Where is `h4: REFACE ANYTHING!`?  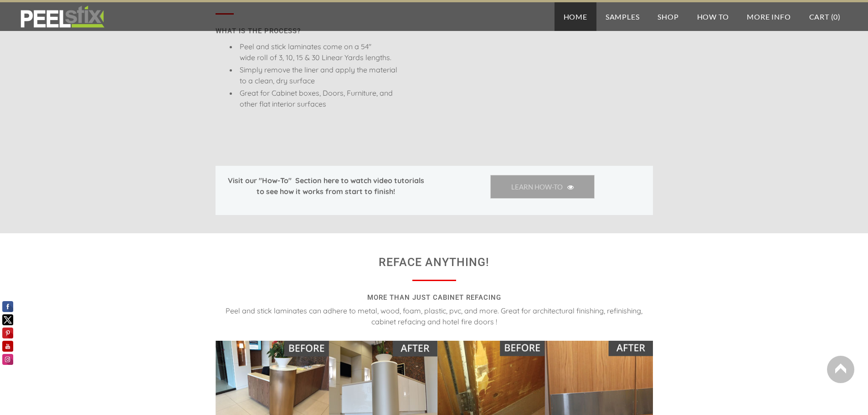 h4: REFACE ANYTHING! is located at coordinates (434, 263).